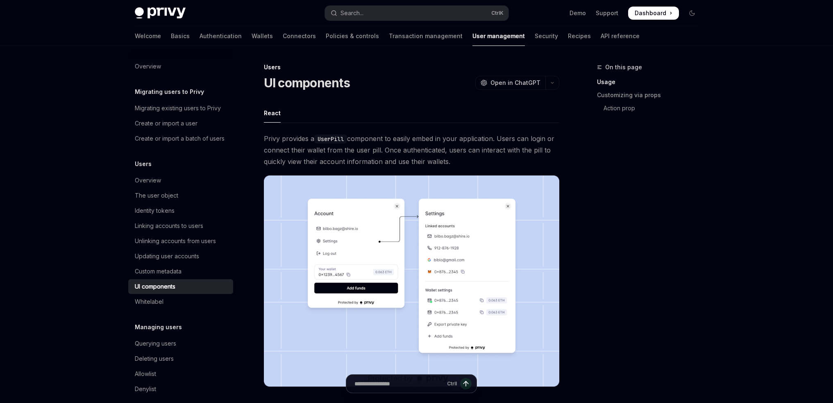  I want to click on div: Linking accounts to users, so click(169, 226).